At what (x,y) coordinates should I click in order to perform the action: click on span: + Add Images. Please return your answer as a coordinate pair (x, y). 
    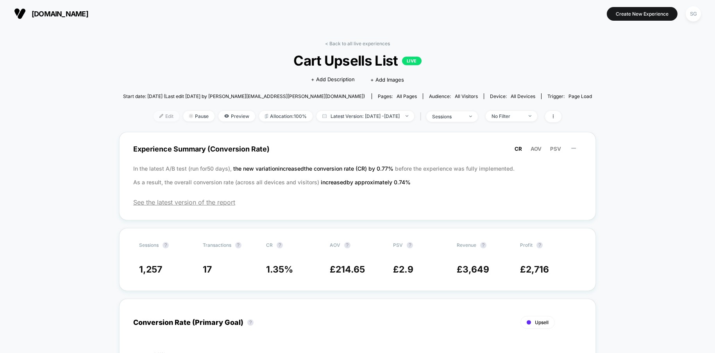
    Looking at the image, I should click on (387, 80).